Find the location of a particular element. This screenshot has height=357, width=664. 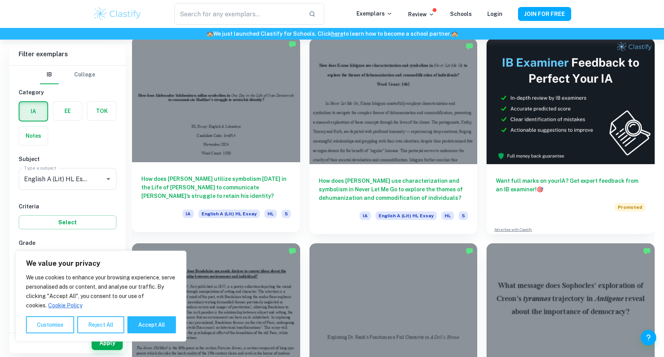

div: We value your privacy is located at coordinates (101, 296).